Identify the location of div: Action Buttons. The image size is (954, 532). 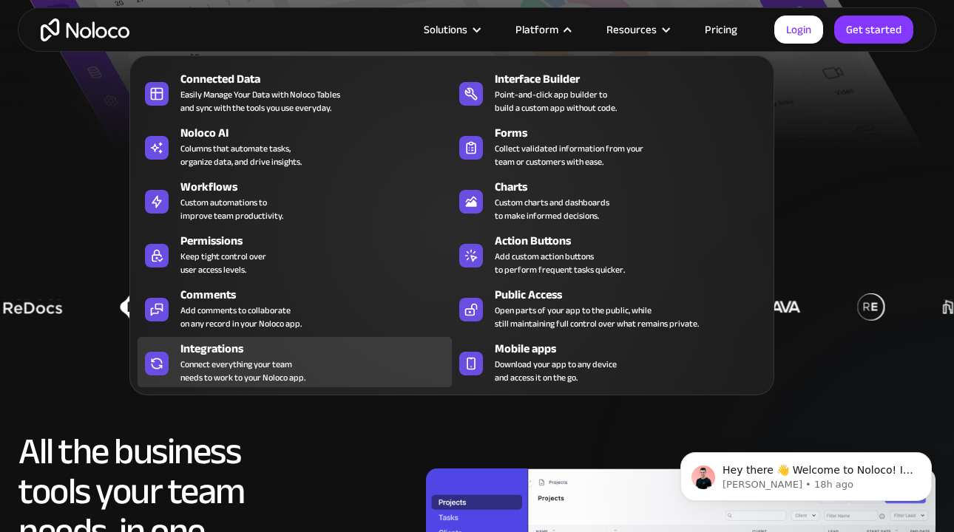
(634, 241).